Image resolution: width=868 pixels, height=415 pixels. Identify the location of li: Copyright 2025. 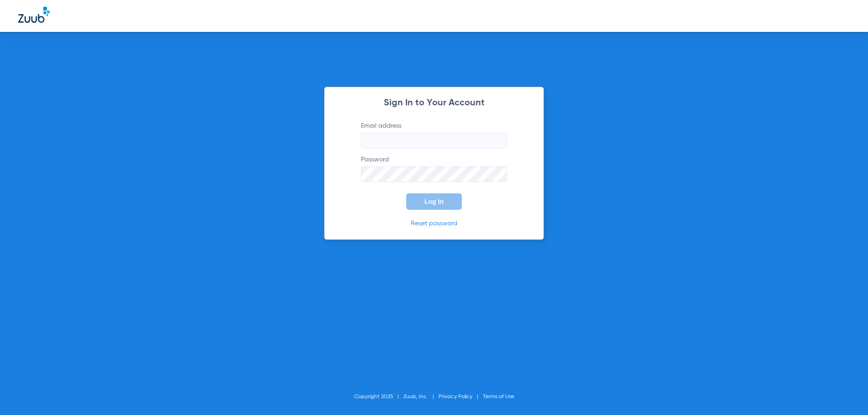
(379, 397).